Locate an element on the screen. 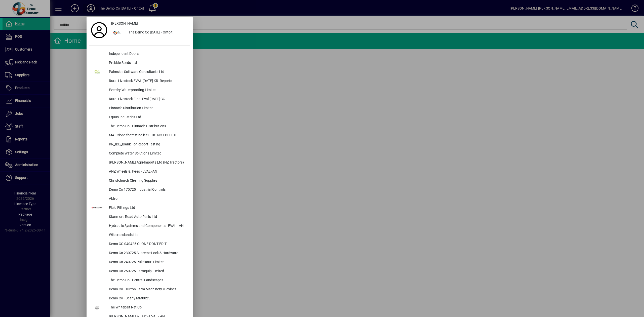 The height and width of the screenshot is (317, 644). div: MA - Clone for testing b71 - DO NOT DELETE is located at coordinates (147, 136).